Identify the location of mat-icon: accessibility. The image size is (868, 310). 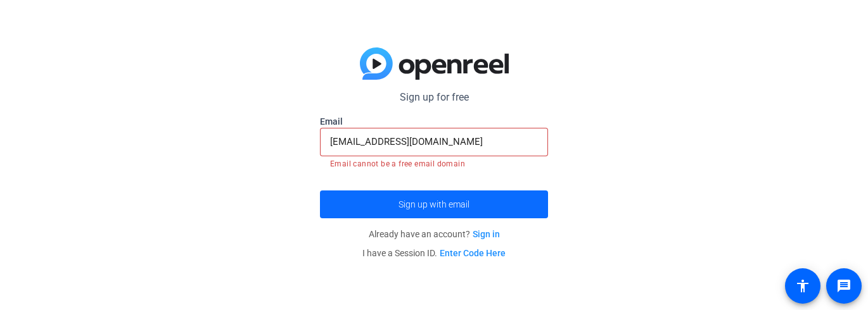
(803, 286).